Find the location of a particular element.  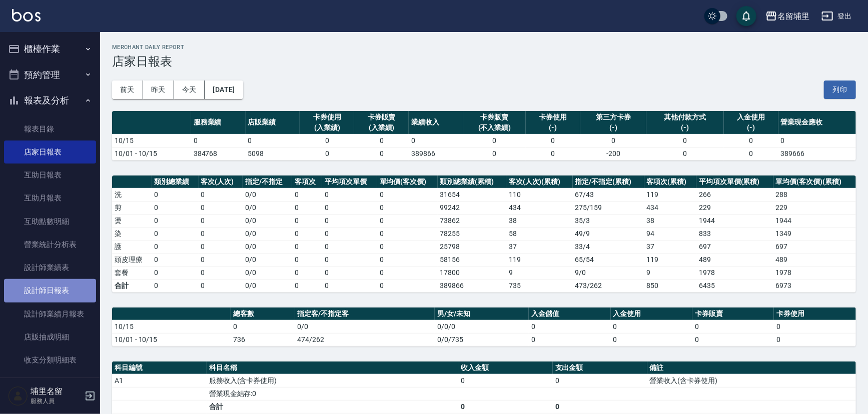

th: 店販業績 is located at coordinates (273, 123).